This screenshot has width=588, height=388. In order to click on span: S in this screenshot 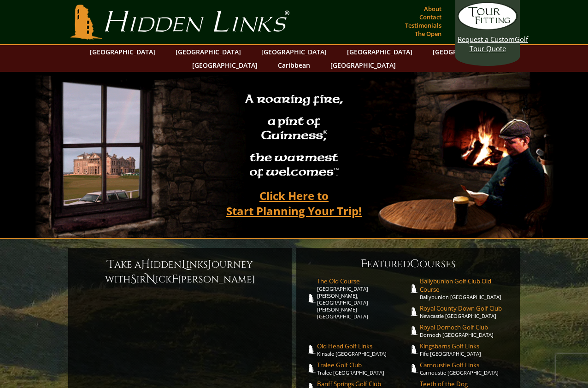, I will do `click(133, 279)`.